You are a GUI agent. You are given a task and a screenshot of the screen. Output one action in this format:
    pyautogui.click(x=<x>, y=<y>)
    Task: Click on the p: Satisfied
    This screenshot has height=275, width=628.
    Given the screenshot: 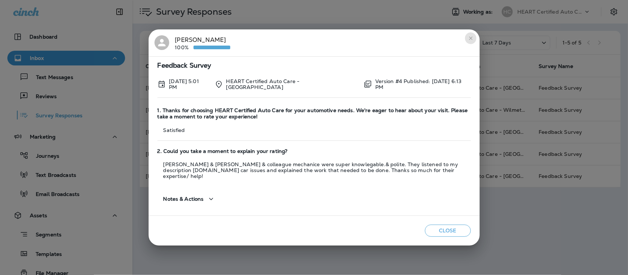 What is the action you would take?
    pyautogui.click(x=314, y=130)
    